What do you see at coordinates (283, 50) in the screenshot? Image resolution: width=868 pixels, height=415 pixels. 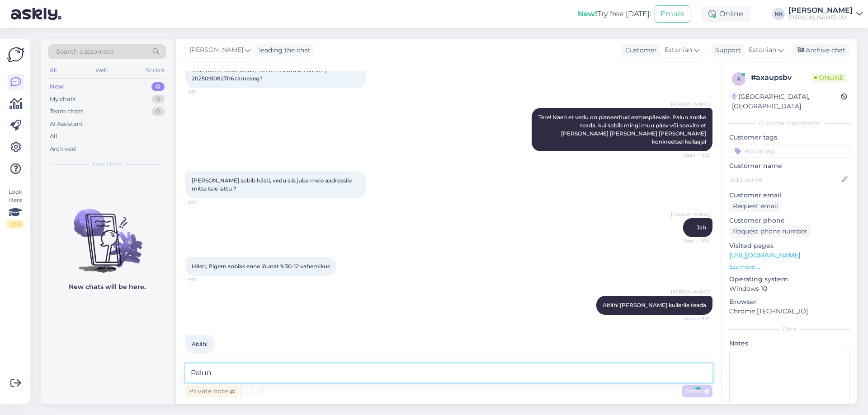 I see `div: leading the chat` at bounding box center [283, 50].